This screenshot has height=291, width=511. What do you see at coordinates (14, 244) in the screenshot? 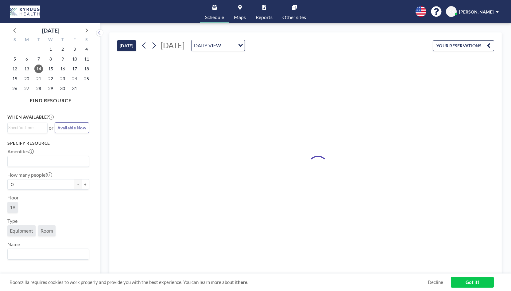
I see `label: Name` at bounding box center [14, 244].